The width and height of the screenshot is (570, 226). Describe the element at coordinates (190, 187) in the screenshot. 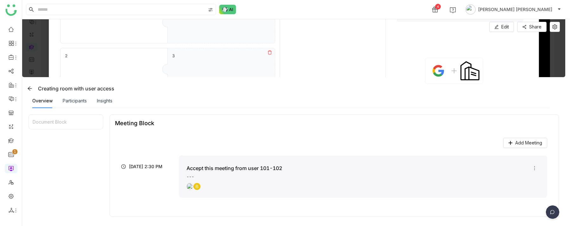

I see `img: 684abccfde261c4b36a4c026` at that location.